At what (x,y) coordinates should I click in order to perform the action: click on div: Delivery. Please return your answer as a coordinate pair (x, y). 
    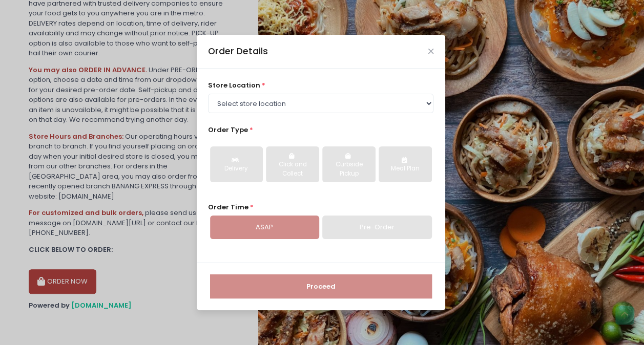
    Looking at the image, I should click on (236, 169).